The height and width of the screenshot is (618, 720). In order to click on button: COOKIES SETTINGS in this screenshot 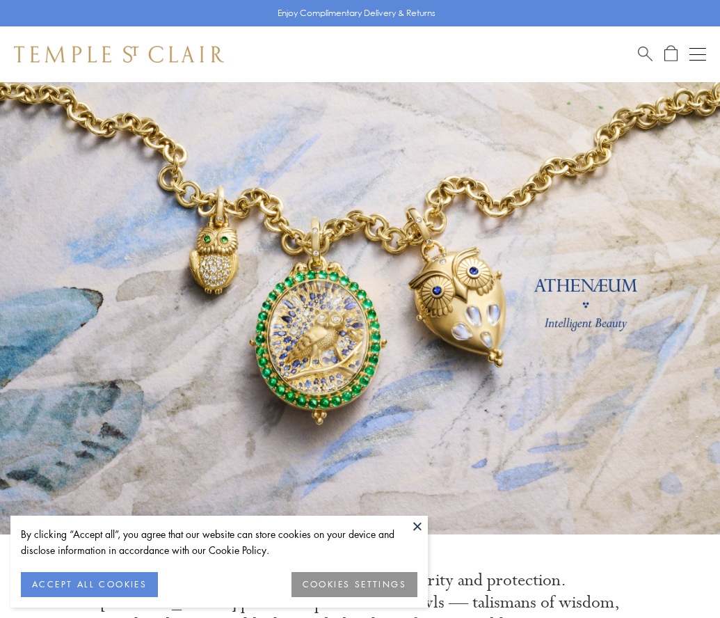, I will do `click(354, 585)`.